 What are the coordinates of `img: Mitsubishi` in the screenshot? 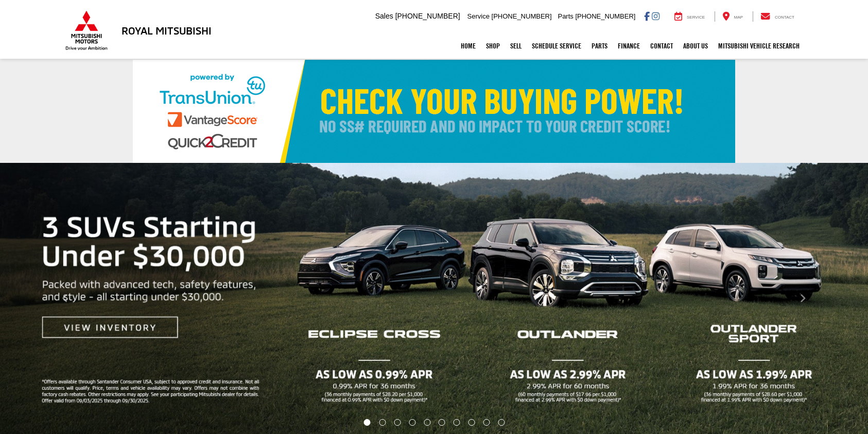 It's located at (87, 31).